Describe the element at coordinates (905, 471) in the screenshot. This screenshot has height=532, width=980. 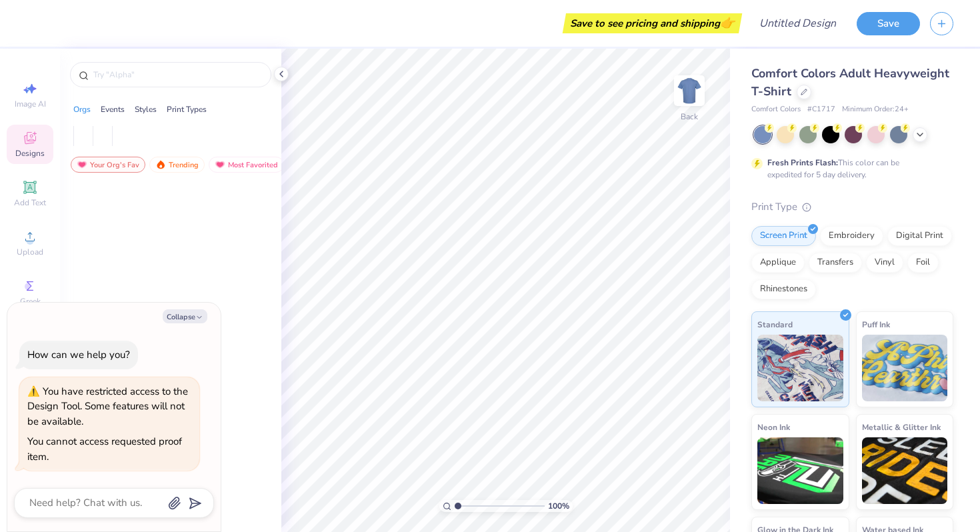
I see `img: Metallic & Glitter Ink` at that location.